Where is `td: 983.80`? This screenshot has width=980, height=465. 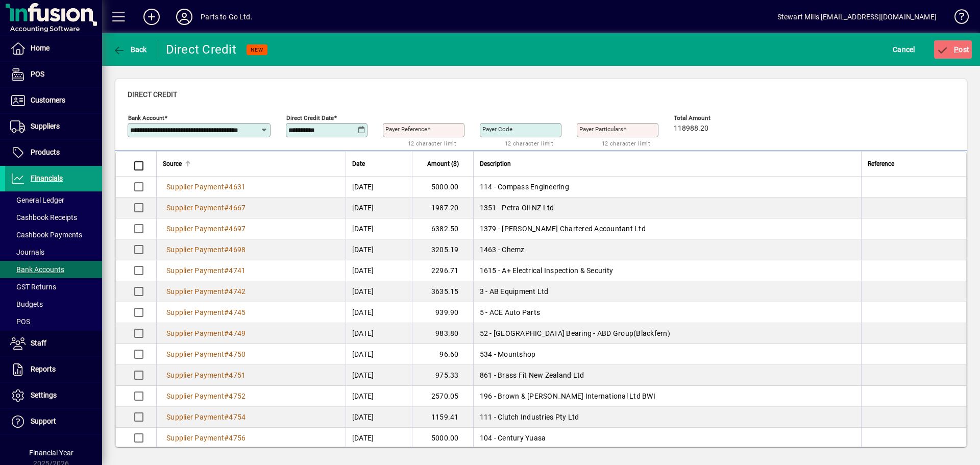 td: 983.80 is located at coordinates (443, 333).